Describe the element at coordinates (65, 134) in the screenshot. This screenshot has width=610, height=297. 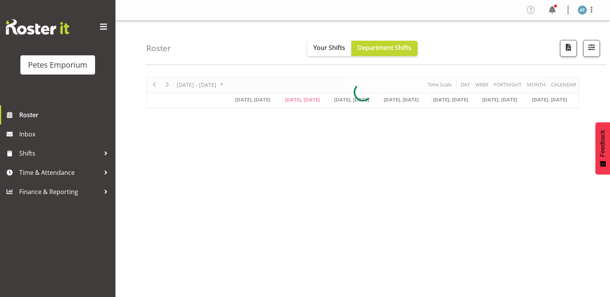
I see `span: Inbox` at that location.